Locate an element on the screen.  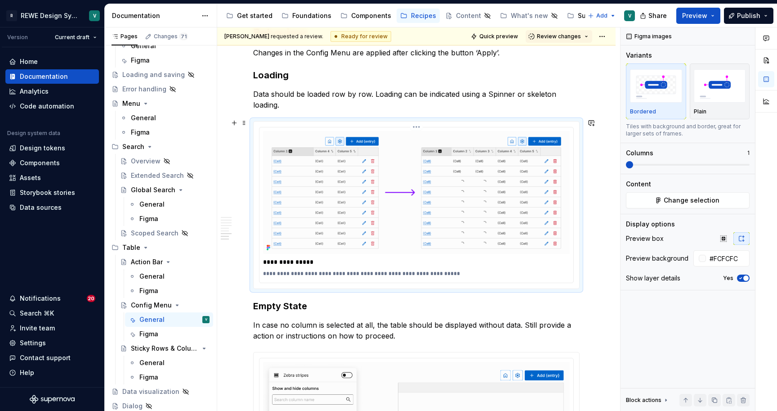
a: Menu is located at coordinates (161, 103).